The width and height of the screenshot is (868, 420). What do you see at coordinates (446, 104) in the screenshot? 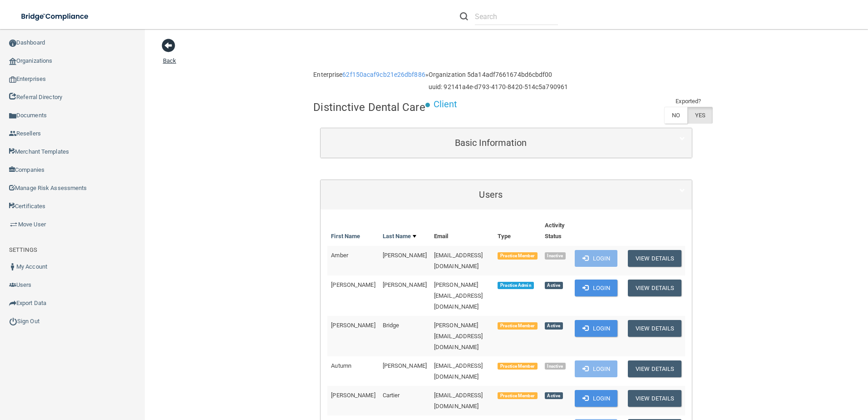
I see `p: Client` at bounding box center [446, 104].